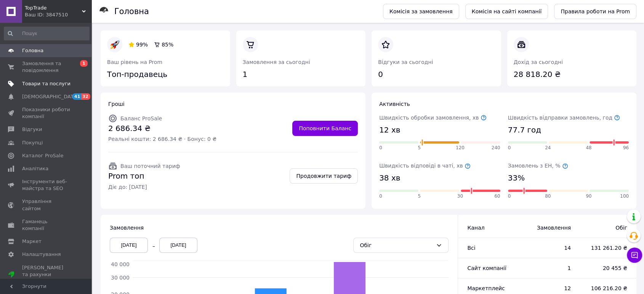 The width and height of the screenshot is (644, 294). I want to click on h1: Головна, so click(131, 11).